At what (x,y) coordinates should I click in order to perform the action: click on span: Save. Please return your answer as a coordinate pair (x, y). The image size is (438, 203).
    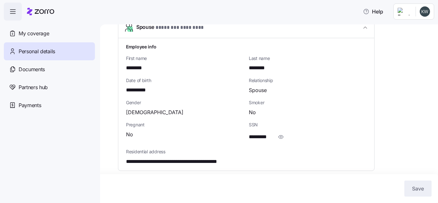
    Looking at the image, I should click on (417, 188).